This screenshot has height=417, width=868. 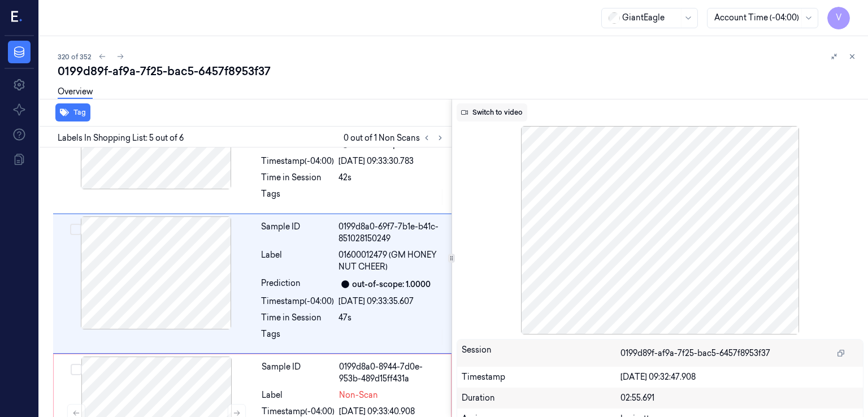 I want to click on div: 0199d8a0-8944-7d0e-953b-489d15ff431a, so click(x=392, y=372).